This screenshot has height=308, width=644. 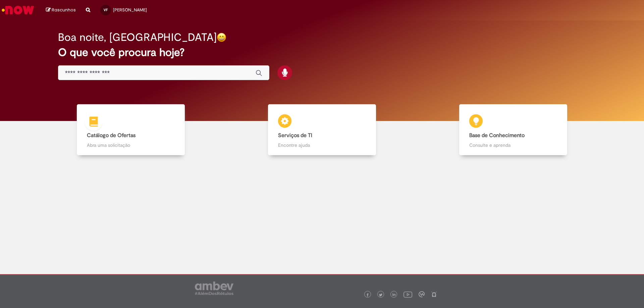 I want to click on span: Rascunhos, so click(x=64, y=10).